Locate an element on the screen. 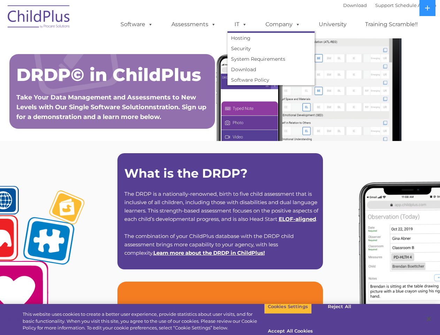 This screenshot has width=440, height=335. img: ChildPlus by Procare Solutions is located at coordinates (39, 18).